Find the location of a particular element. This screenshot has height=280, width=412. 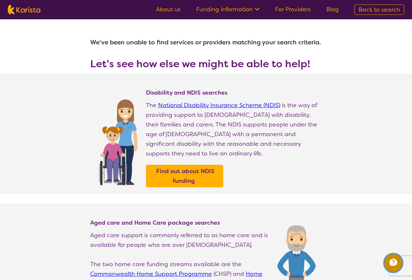

a: For Providers is located at coordinates (293, 9).